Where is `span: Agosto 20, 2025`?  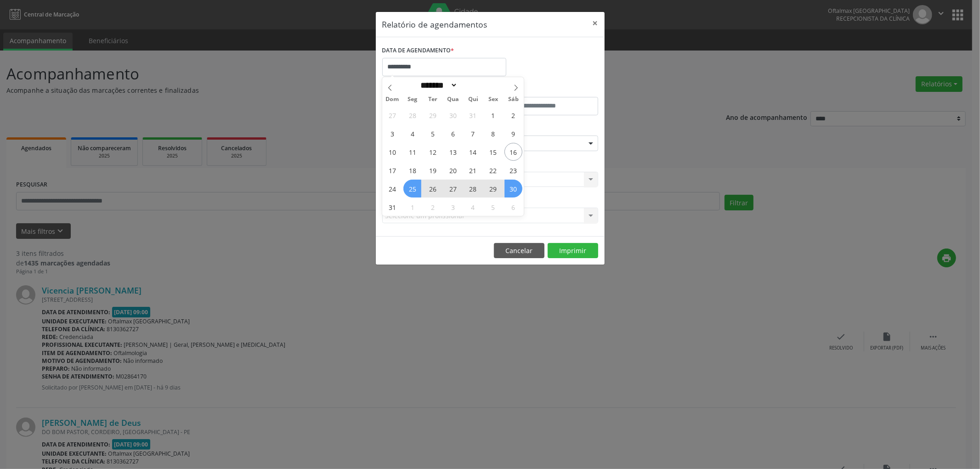 span: Agosto 20, 2025 is located at coordinates (452, 170).